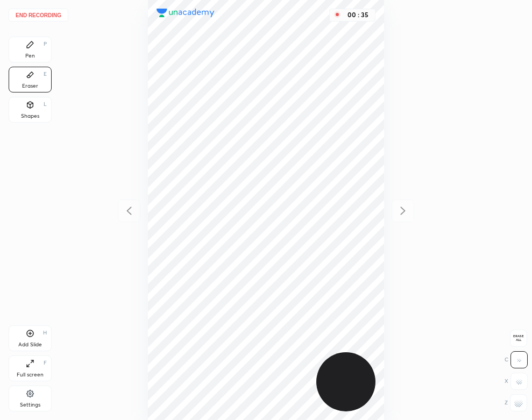  What do you see at coordinates (516, 381) in the screenshot?
I see `div: X` at bounding box center [516, 381].